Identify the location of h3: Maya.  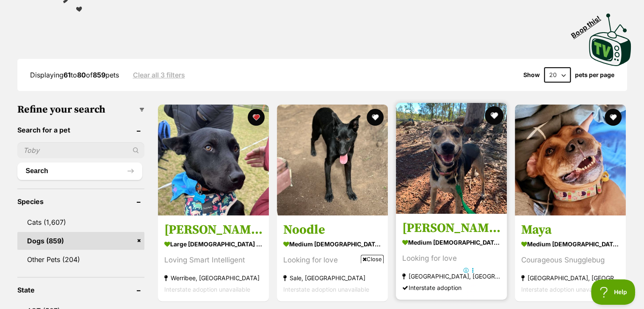
(571, 230).